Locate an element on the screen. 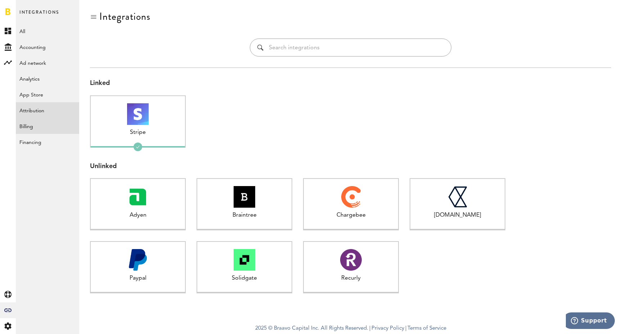 Image resolution: width=622 pixels, height=334 pixels. span: Support is located at coordinates (28, 8).